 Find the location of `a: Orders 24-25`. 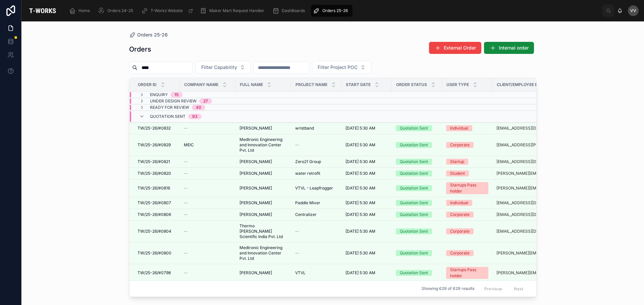

a: Orders 24-25 is located at coordinates (116, 11).